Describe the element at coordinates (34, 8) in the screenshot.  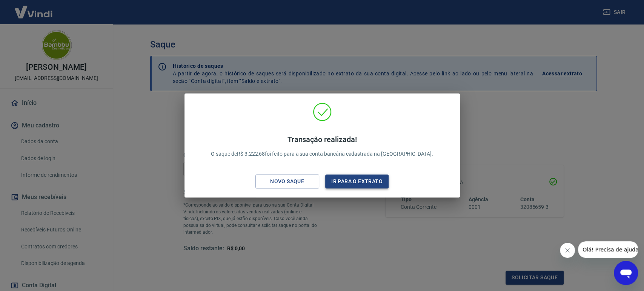
I see `span: Olá! Precisa de ajuda?` at that location.